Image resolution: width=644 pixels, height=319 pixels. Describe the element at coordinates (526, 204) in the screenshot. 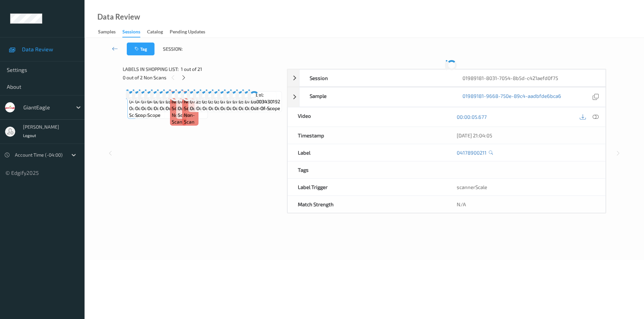

I see `div: N/A` at that location.